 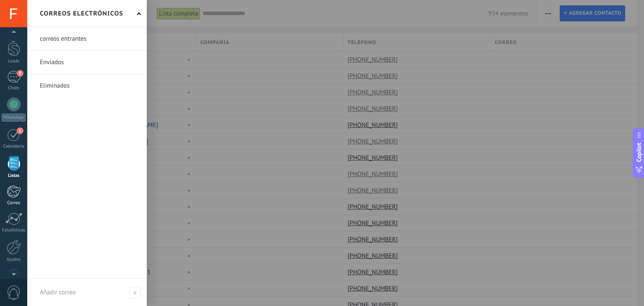 I want to click on span: Copilot, so click(x=639, y=153).